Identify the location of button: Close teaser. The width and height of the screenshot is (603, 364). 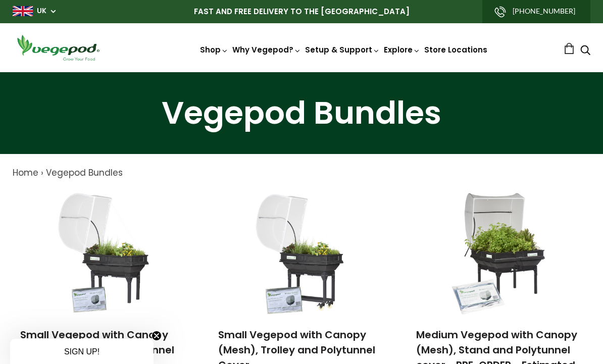
(157, 336).